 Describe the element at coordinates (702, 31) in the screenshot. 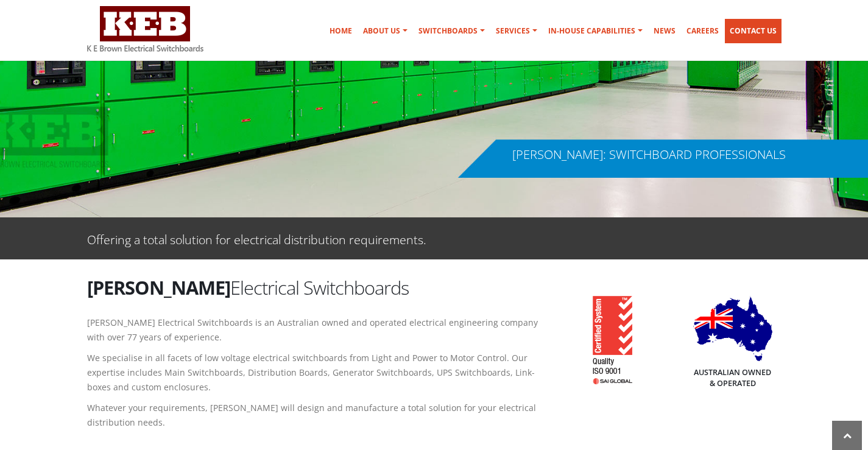

I see `a: Careers` at that location.